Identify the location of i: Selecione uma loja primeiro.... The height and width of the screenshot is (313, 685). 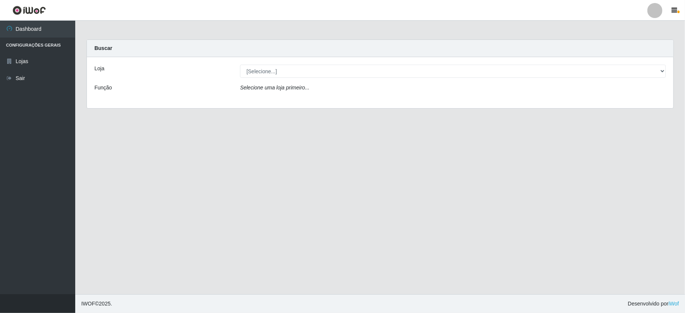
(275, 88).